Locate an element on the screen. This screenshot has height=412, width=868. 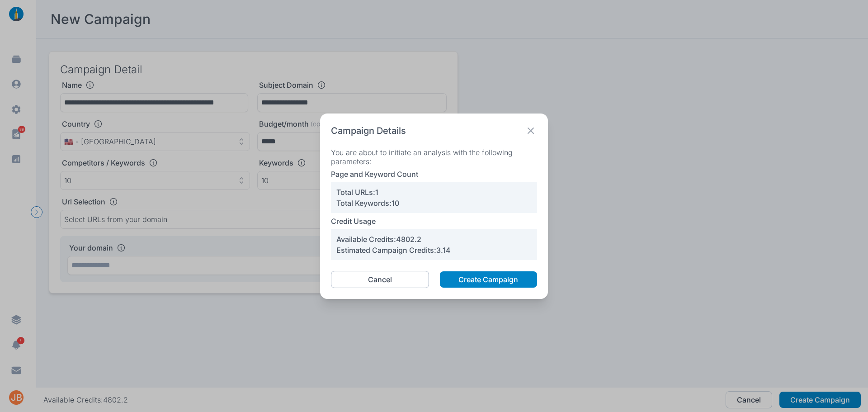
p: Available Credits: 4802.2 is located at coordinates (434, 239).